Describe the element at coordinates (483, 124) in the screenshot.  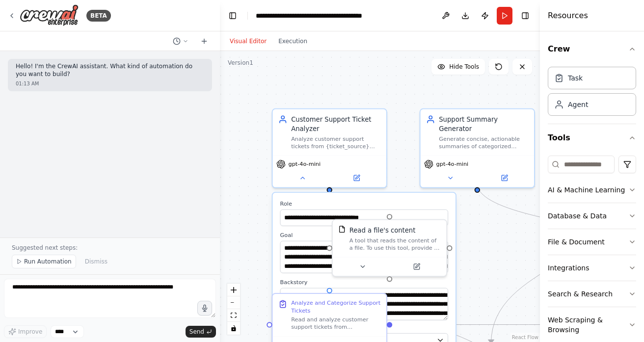
I see `div: Support Summary Generator` at that location.